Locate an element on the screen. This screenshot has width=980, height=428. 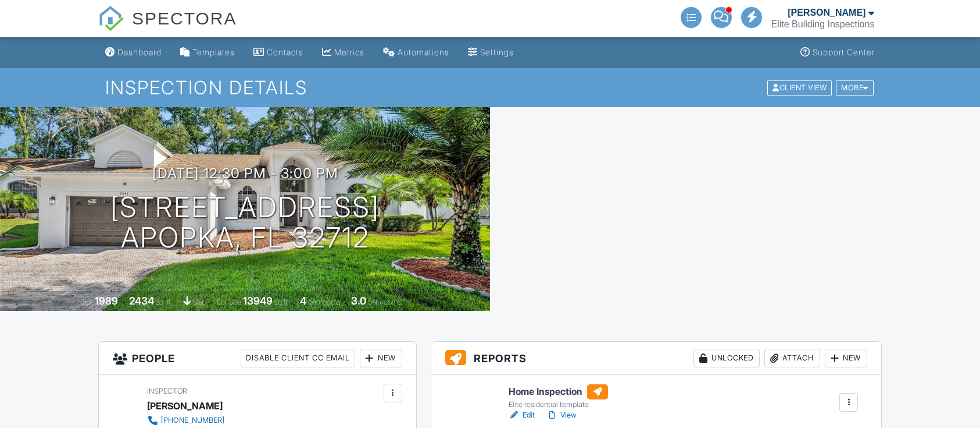
div: Templates is located at coordinates (213, 52).